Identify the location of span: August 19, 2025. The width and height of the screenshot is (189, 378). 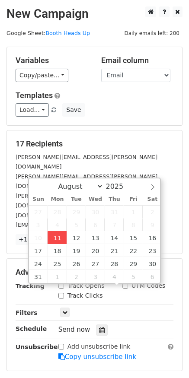
(76, 251).